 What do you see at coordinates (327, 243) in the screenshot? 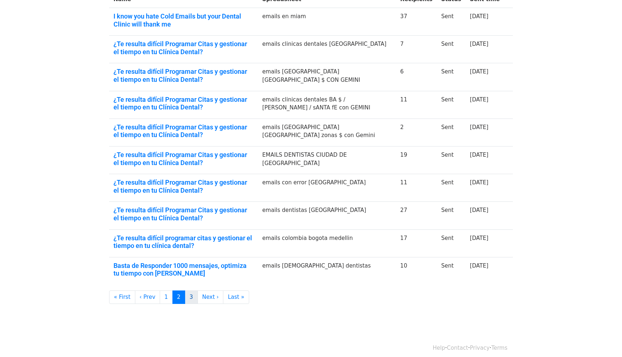
I see `td: emails colombia bogota medellin` at bounding box center [327, 243].